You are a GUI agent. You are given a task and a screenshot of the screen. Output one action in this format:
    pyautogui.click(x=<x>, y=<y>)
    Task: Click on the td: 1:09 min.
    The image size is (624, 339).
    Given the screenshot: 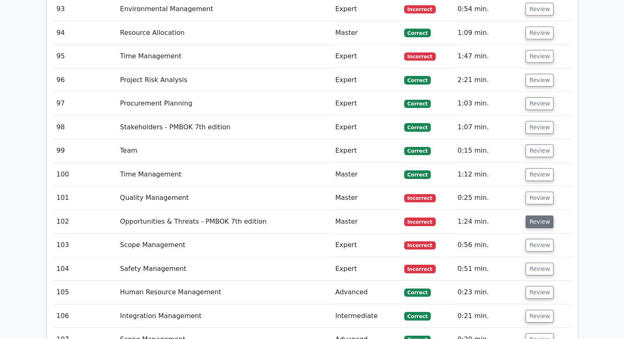 What is the action you would take?
    pyautogui.click(x=488, y=33)
    